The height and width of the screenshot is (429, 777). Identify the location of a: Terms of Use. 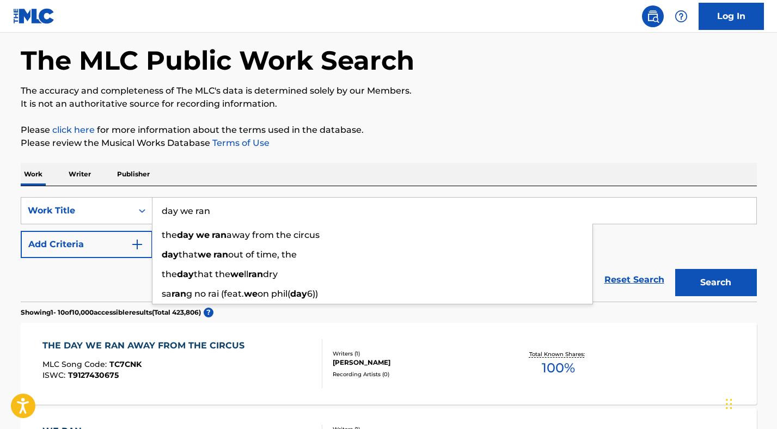
(239, 143).